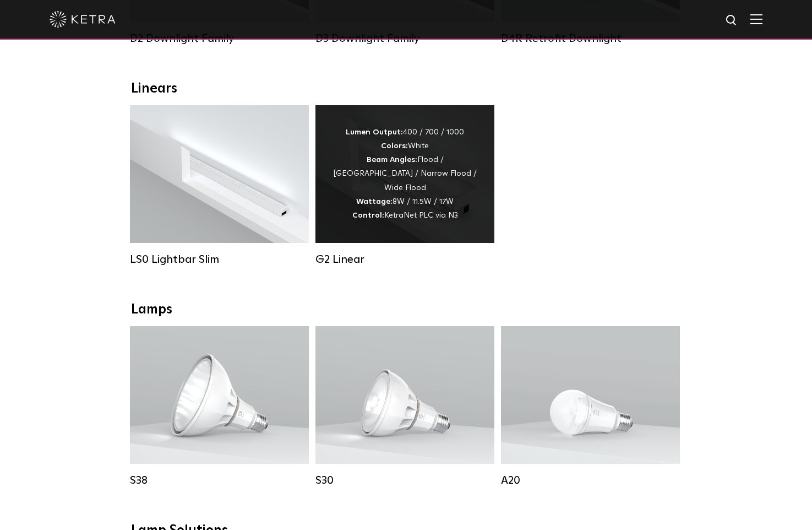  What do you see at coordinates (219, 185) in the screenshot?
I see `a: LS0 Lightbar Slim Lumen Output:200 / 350Colors:White / BlackControl:X96 Controller` at bounding box center [219, 185].